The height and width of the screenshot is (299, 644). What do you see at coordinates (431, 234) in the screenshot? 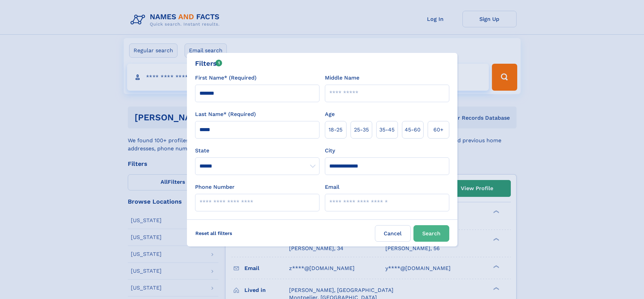
I see `button: Search` at bounding box center [431, 234].